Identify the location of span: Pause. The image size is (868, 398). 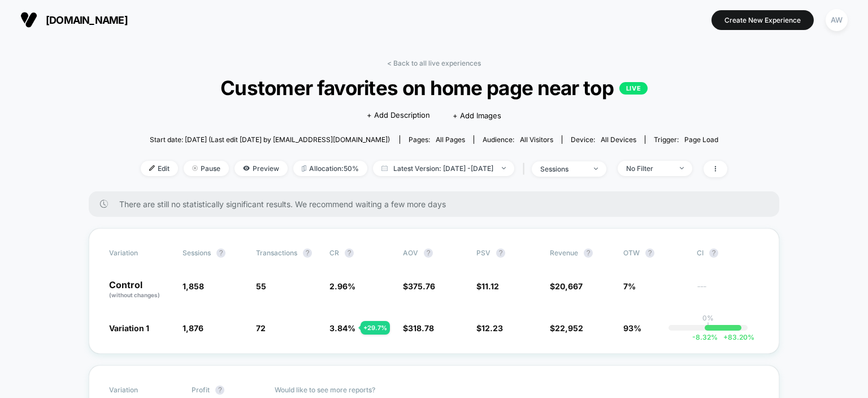
(206, 168).